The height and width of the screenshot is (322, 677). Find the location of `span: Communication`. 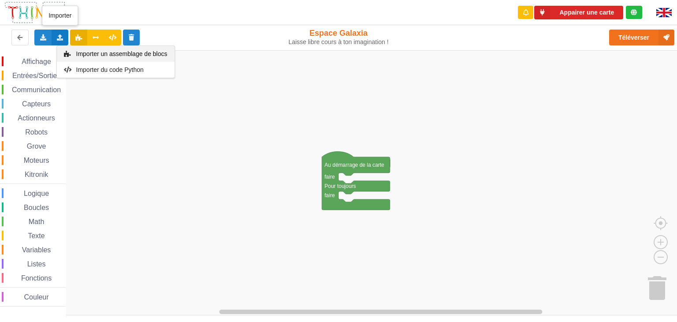

span: Communication is located at coordinates (36, 89).